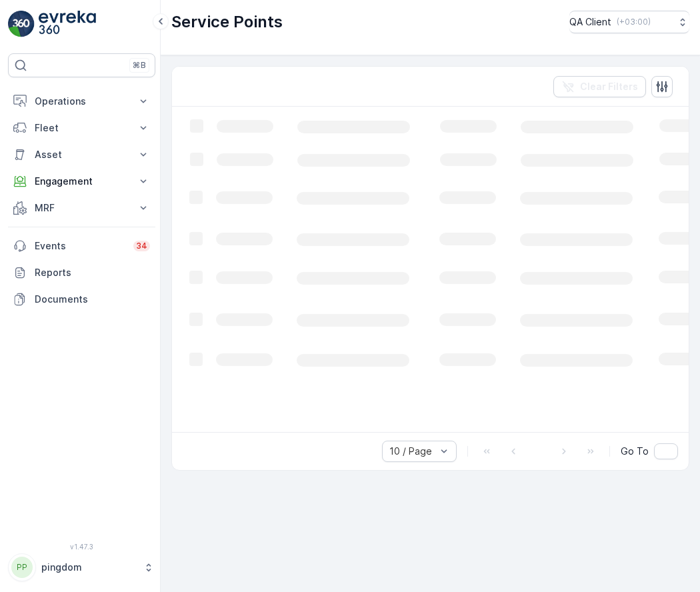 The width and height of the screenshot is (700, 592). Describe the element at coordinates (81, 208) in the screenshot. I see `button: MRF` at that location.